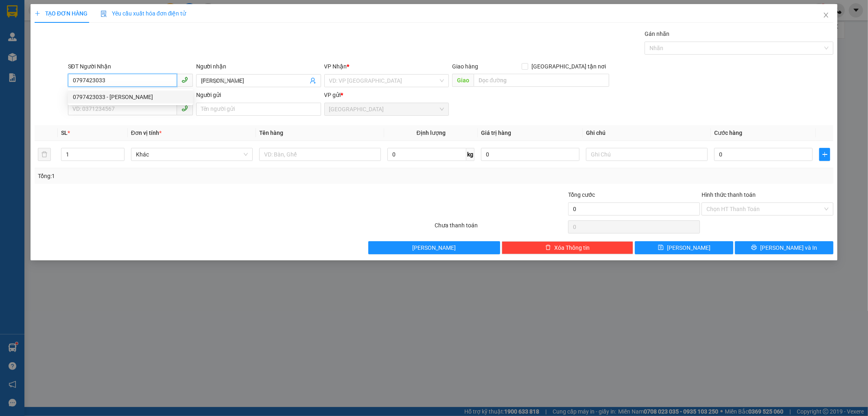  Describe the element at coordinates (98, 20) in the screenshot. I see `img: logo.jpg` at that location.